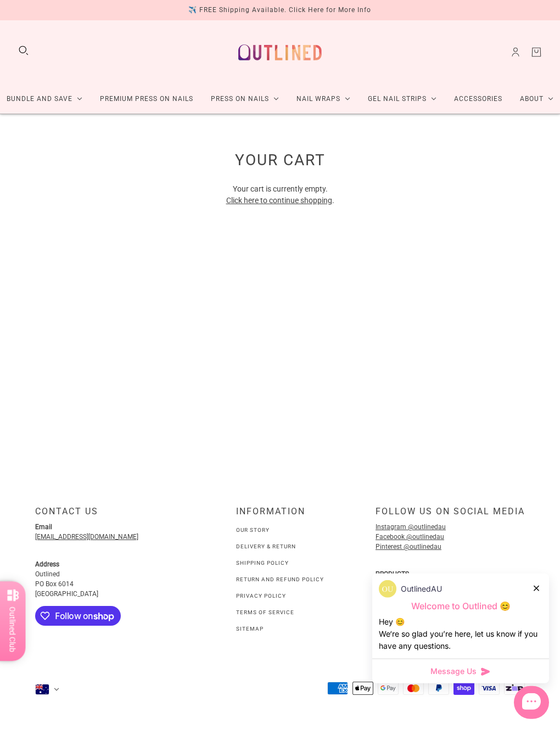 The height and width of the screenshot is (730, 560). Describe the element at coordinates (47, 690) in the screenshot. I see `button: Australia` at that location.